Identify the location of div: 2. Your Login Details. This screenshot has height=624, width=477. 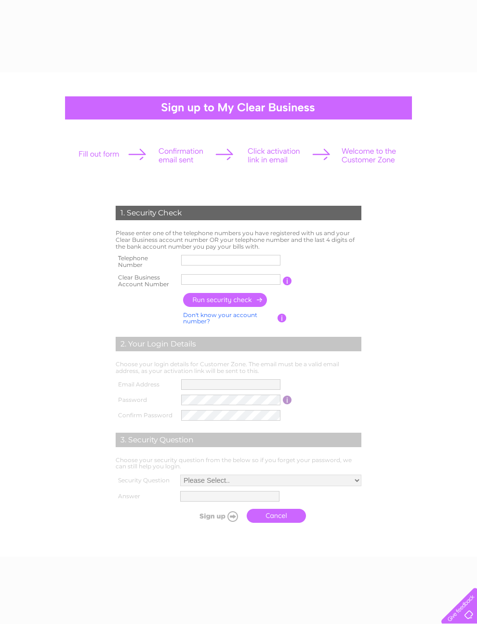
(238, 344).